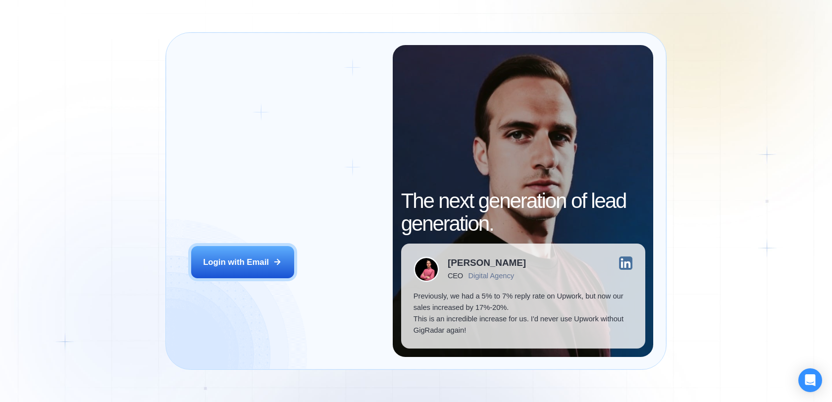 Image resolution: width=832 pixels, height=402 pixels. I want to click on p: Previously, we had a 5% to 7% reply rate on Upwork, but now our sales increased by 17%-20%. This ..., so click(523, 314).